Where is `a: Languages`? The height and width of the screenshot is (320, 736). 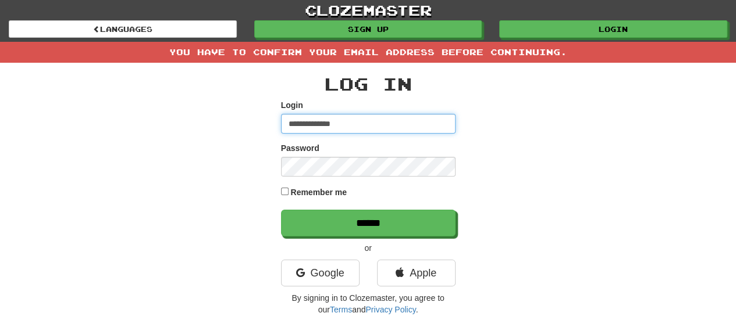 a: Languages is located at coordinates (123, 29).